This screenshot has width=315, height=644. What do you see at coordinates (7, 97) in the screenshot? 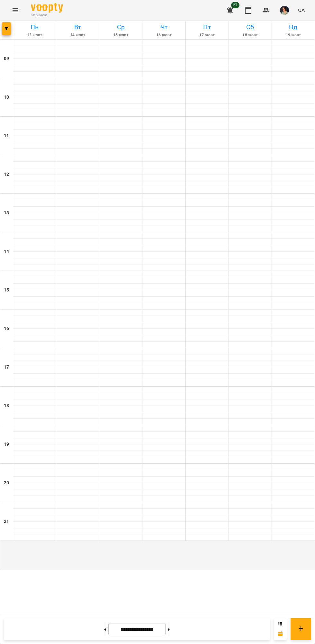
I see `h6: 10` at bounding box center [7, 97].